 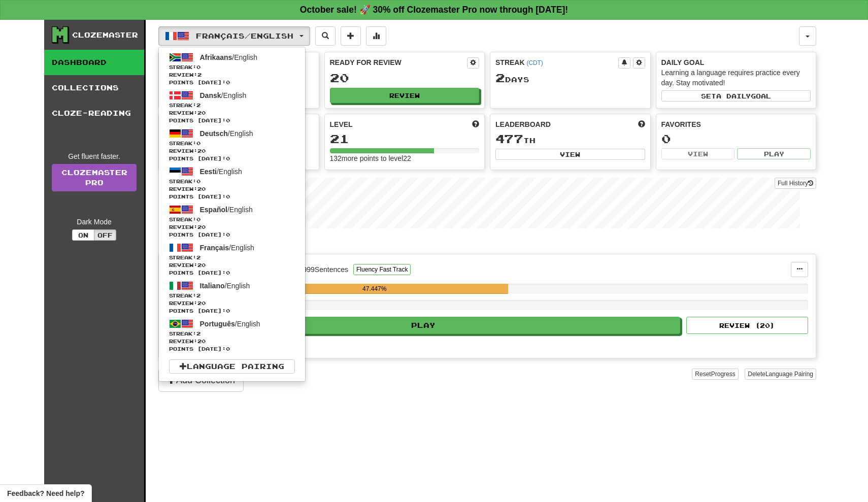 What do you see at coordinates (723, 374) in the screenshot?
I see `span: Progress` at bounding box center [723, 374].